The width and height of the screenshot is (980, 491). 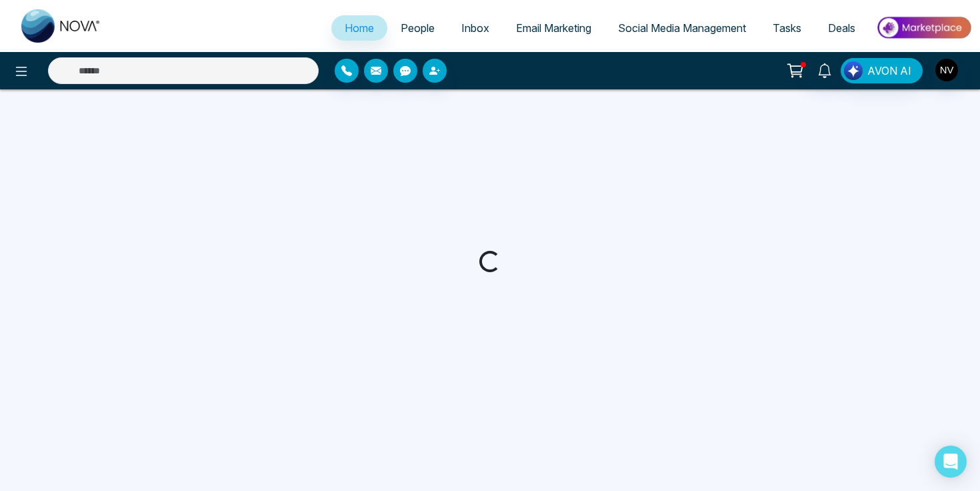 What do you see at coordinates (553, 28) in the screenshot?
I see `a: Email Marketing` at bounding box center [553, 28].